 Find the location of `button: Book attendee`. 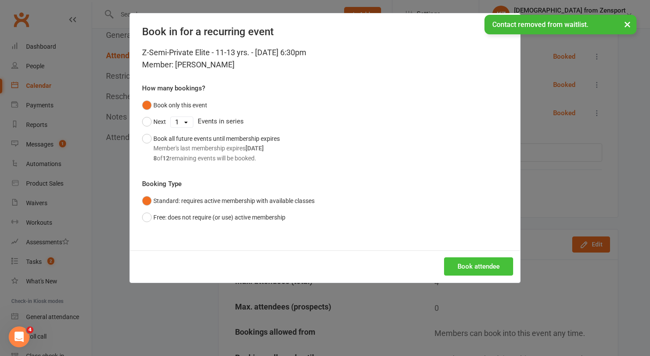

button: Book attendee is located at coordinates (479, 266).